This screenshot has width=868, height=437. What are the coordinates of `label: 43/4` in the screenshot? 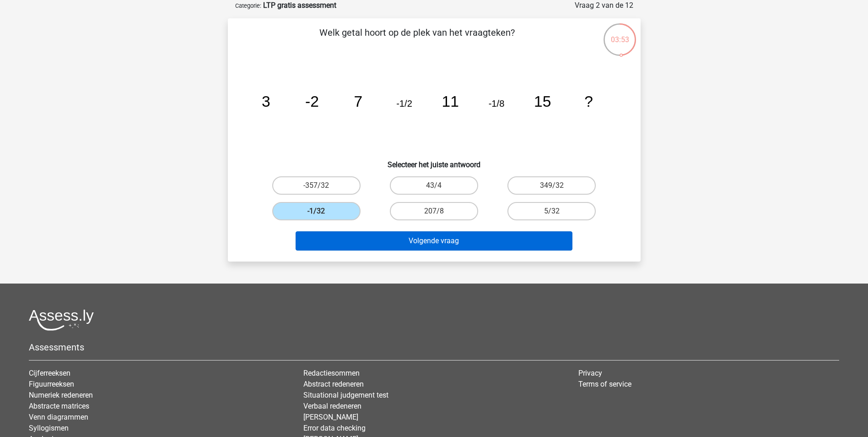 It's located at (434, 186).